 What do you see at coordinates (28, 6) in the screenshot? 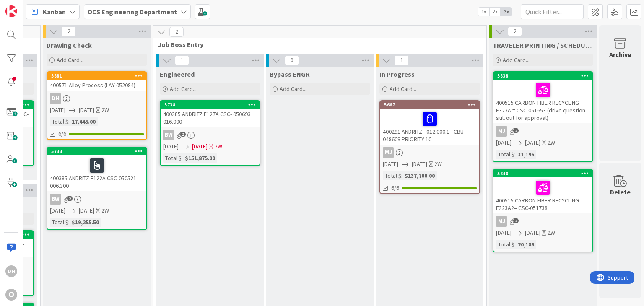
I see `span: Support` at bounding box center [28, 6].